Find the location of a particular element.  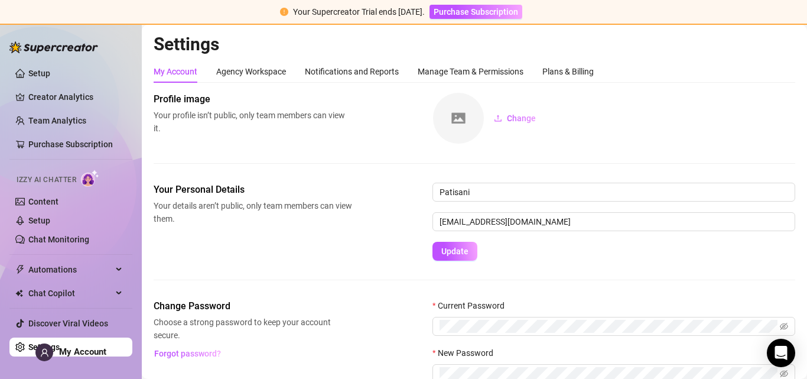

a: Settings is located at coordinates (44, 347).